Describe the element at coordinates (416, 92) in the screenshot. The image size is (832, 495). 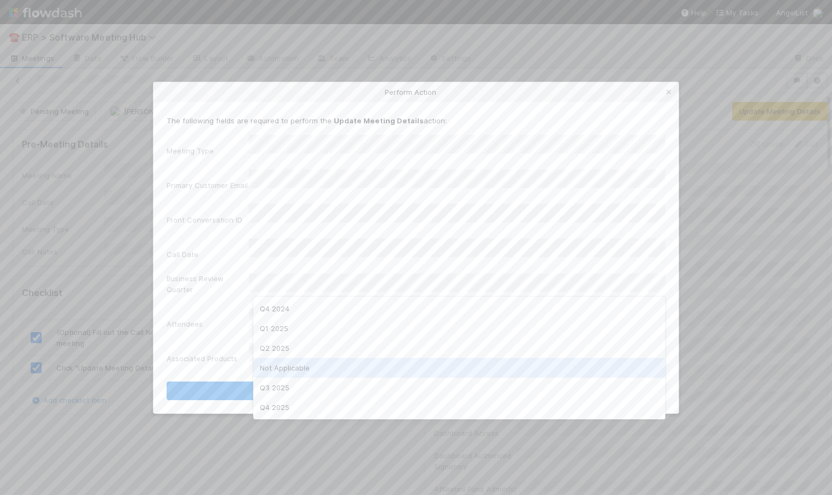
I see `div: Perform Action` at that location.